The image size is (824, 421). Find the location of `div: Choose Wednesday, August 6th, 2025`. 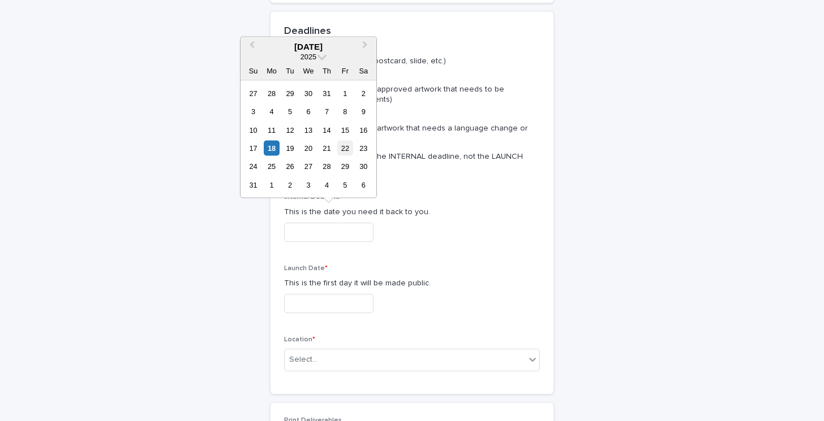

div: Choose Wednesday, August 6th, 2025 is located at coordinates (308, 111).